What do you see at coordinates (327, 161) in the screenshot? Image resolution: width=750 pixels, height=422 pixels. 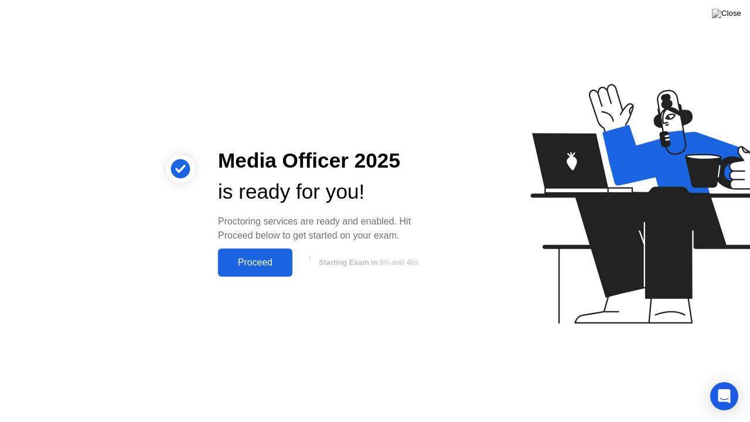 I see `div: Media Officer 2025` at bounding box center [327, 161].